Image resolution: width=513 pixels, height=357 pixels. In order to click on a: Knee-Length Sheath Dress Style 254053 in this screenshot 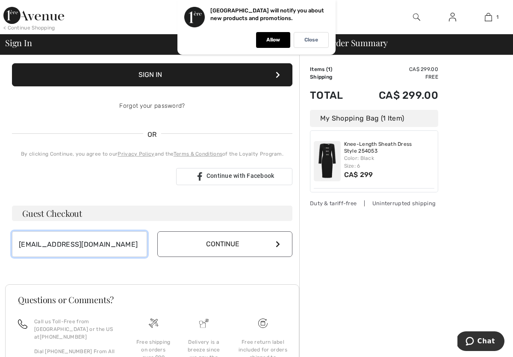, I will do `click(390, 148)`.